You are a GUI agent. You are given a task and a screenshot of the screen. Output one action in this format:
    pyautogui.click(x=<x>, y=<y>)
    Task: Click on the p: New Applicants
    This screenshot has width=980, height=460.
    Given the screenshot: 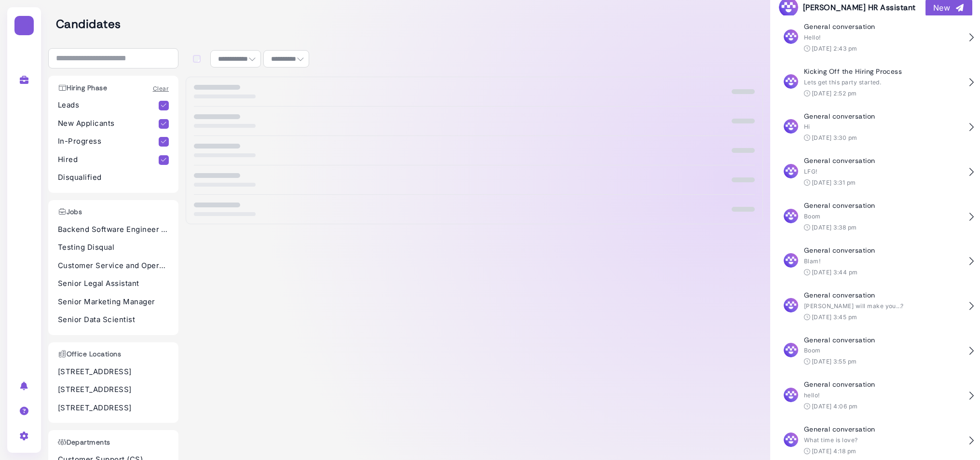 What is the action you would take?
    pyautogui.click(x=108, y=124)
    